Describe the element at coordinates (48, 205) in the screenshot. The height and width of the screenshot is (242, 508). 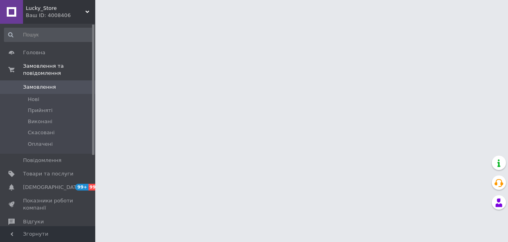
I see `span: Показники роботи компанії` at that location.